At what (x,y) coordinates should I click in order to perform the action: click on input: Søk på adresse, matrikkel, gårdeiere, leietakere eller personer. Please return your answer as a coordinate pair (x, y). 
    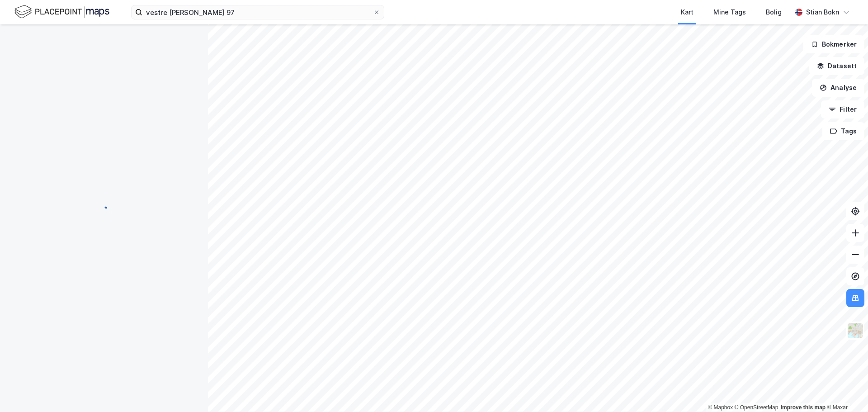
    Looking at the image, I should click on (257, 12).